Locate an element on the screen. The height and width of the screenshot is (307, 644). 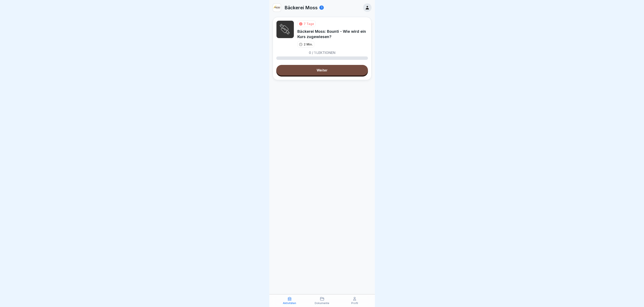
p: 2 Min. is located at coordinates (308, 44).